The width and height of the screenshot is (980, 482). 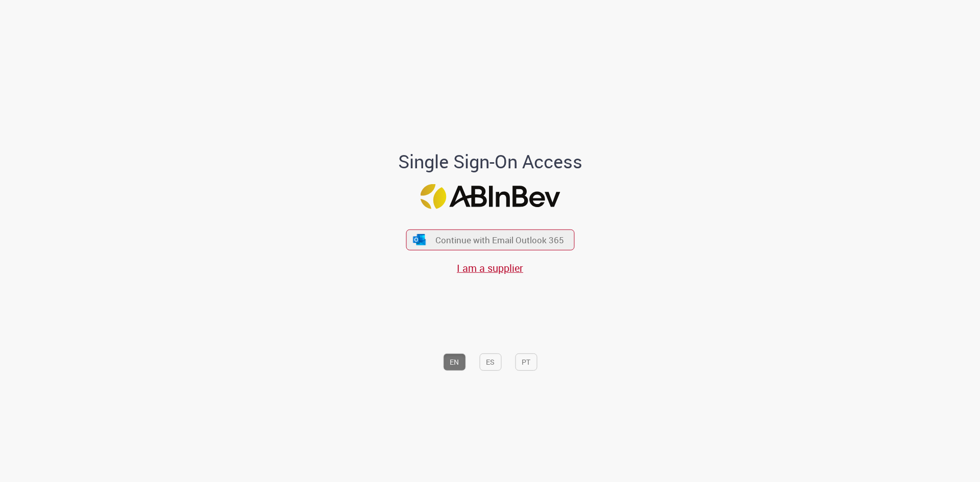 What do you see at coordinates (490, 363) in the screenshot?
I see `button: ES` at bounding box center [490, 363].